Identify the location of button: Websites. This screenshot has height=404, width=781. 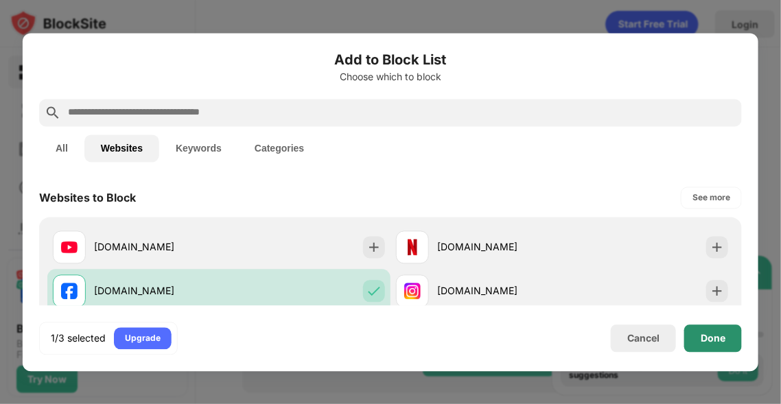
(121, 148).